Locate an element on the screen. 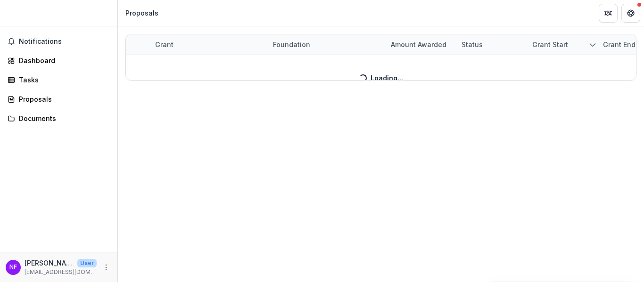  span: Notifications is located at coordinates (64, 41).